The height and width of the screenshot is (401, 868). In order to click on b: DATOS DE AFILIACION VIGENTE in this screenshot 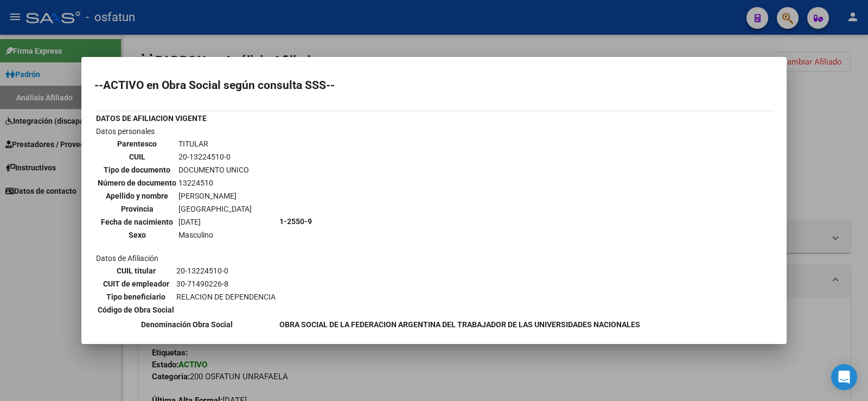, I will do `click(152, 118)`.